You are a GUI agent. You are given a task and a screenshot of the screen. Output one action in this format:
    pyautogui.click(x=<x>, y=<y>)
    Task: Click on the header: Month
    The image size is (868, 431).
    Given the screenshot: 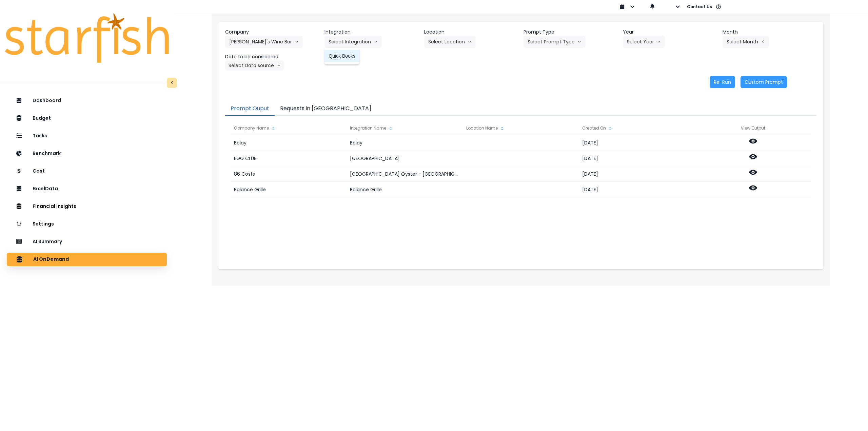 What is the action you would take?
    pyautogui.click(x=770, y=32)
    